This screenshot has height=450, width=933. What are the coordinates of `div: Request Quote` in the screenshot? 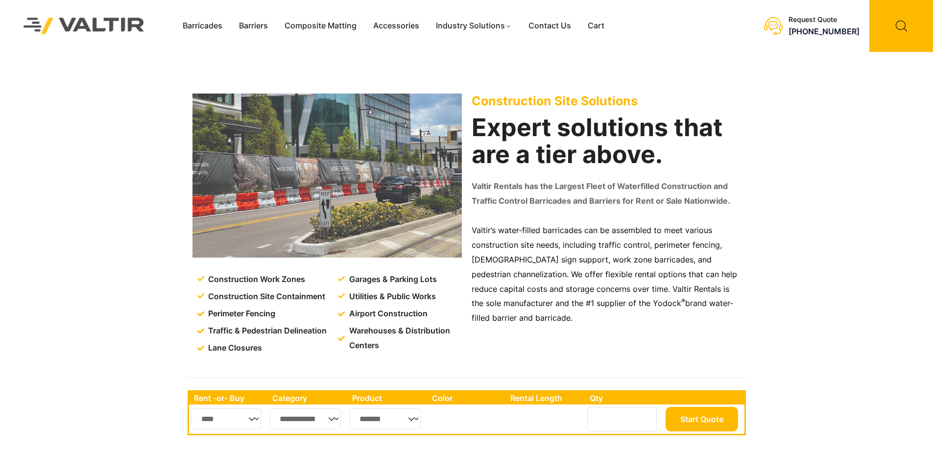 It's located at (824, 20).